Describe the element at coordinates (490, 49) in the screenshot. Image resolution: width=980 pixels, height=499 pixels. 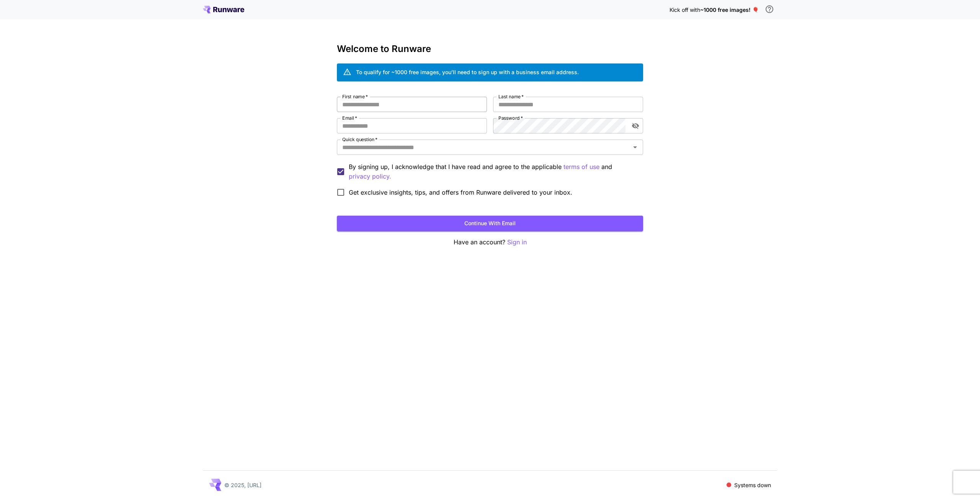
I see `h3: Welcome to Runware` at that location.